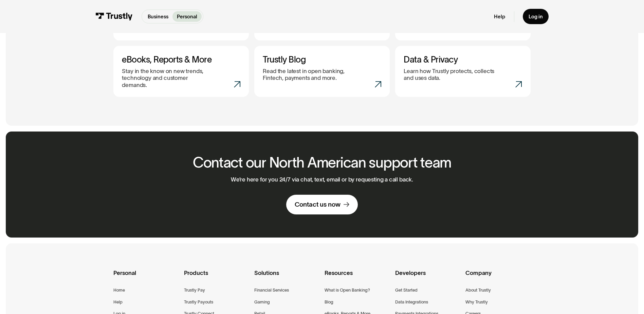 This screenshot has width=644, height=314. What do you see at coordinates (478, 290) in the screenshot?
I see `div: About Trustly` at bounding box center [478, 290].